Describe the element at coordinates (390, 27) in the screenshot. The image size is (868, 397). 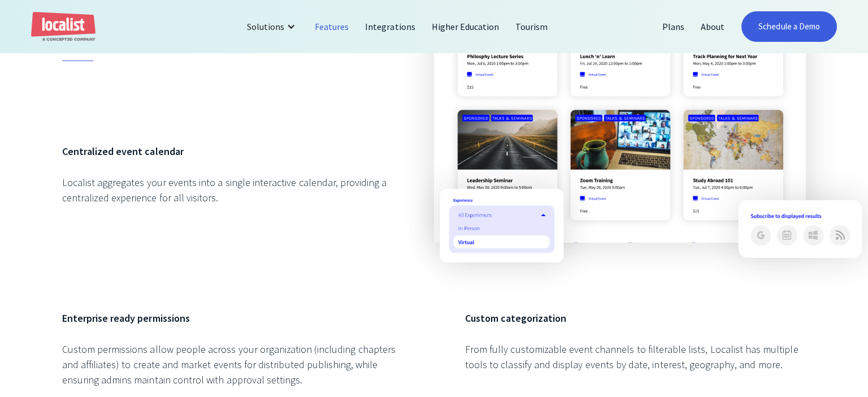
I see `a: Integrations` at that location.